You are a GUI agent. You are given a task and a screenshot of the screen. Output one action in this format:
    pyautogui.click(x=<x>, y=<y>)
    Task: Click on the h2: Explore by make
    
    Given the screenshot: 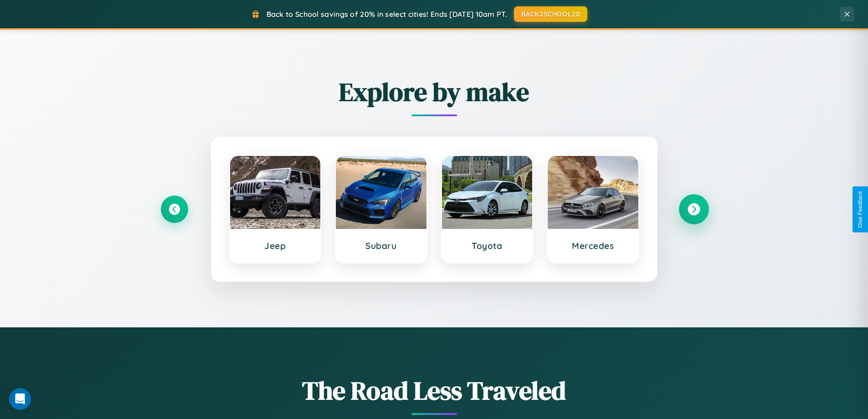 What is the action you would take?
    pyautogui.click(x=434, y=92)
    